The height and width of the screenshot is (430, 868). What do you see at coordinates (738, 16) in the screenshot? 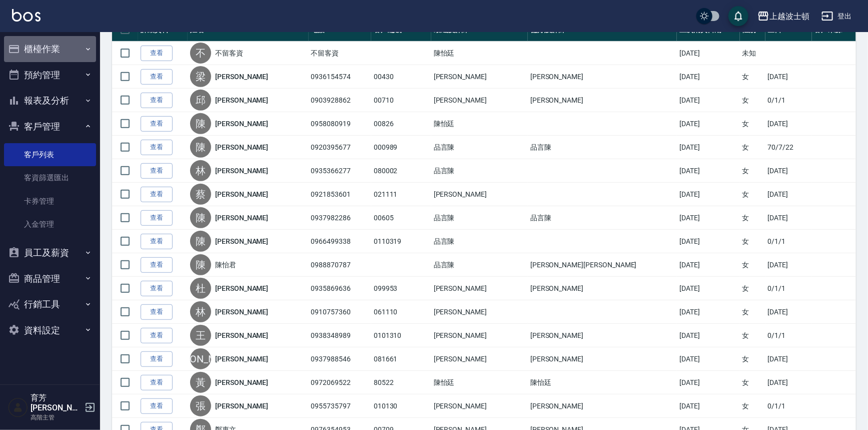
I see `button: save` at bounding box center [738, 16].